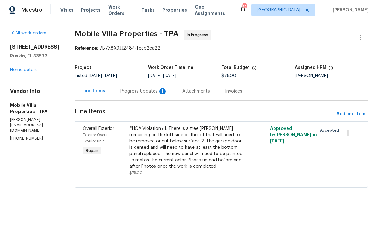  I want to click on span: Work Orders, so click(121, 10).